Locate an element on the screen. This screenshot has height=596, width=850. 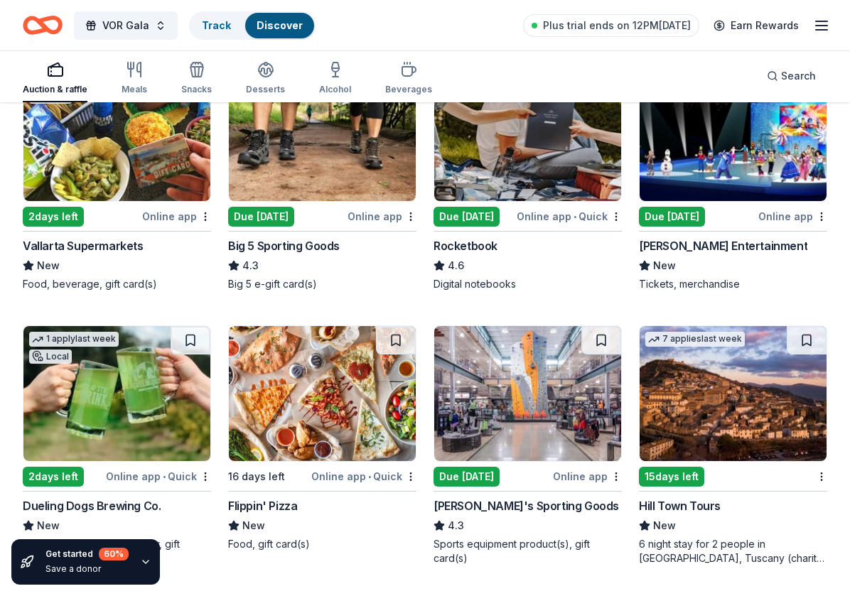
img: Image for Dueling Dogs Brewing Co. is located at coordinates (117, 394).